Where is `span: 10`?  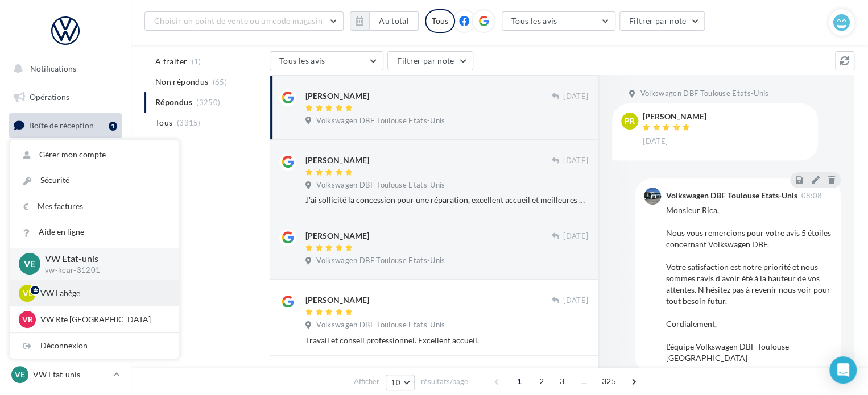 span: 10 is located at coordinates (395, 383).